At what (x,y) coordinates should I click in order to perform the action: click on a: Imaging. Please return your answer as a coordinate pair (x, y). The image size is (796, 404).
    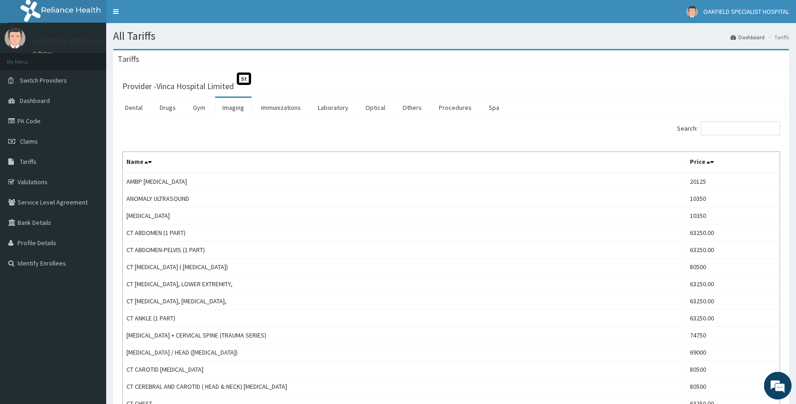
    Looking at the image, I should click on (233, 107).